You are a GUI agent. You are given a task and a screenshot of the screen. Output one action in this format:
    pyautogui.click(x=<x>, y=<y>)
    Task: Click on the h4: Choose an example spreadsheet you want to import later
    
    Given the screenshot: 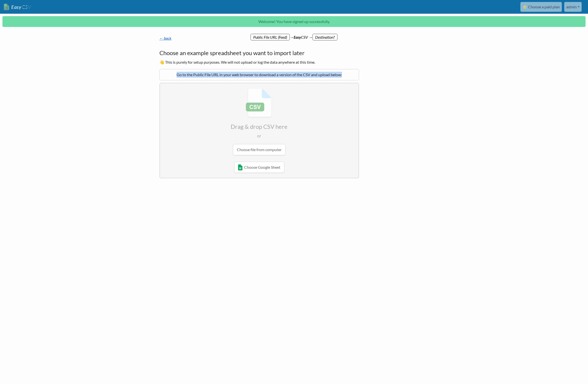 What is the action you would take?
    pyautogui.click(x=259, y=53)
    